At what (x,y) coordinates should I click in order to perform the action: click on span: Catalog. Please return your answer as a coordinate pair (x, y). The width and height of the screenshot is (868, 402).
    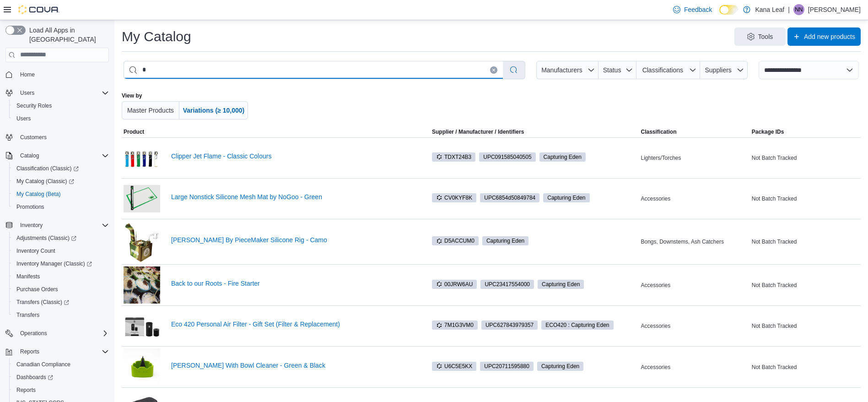
    Looking at the image, I should click on (29, 156).